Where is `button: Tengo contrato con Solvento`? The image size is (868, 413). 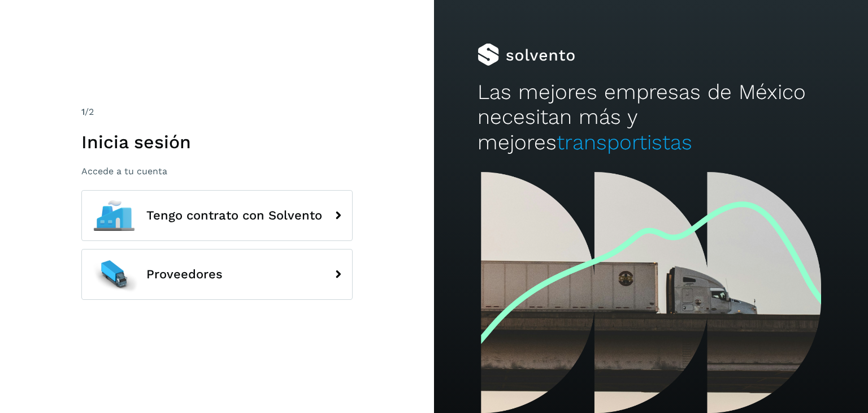
button: Tengo contrato con Solvento is located at coordinates (217, 216).